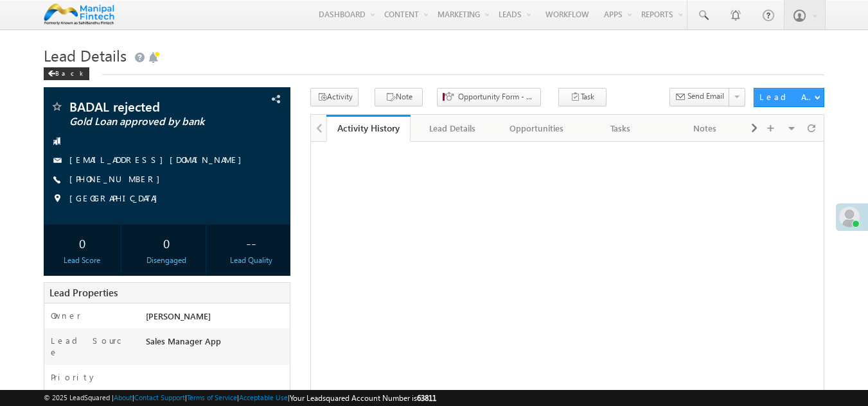  Describe the element at coordinates (251, 260) in the screenshot. I see `div: Lead Quality` at that location.